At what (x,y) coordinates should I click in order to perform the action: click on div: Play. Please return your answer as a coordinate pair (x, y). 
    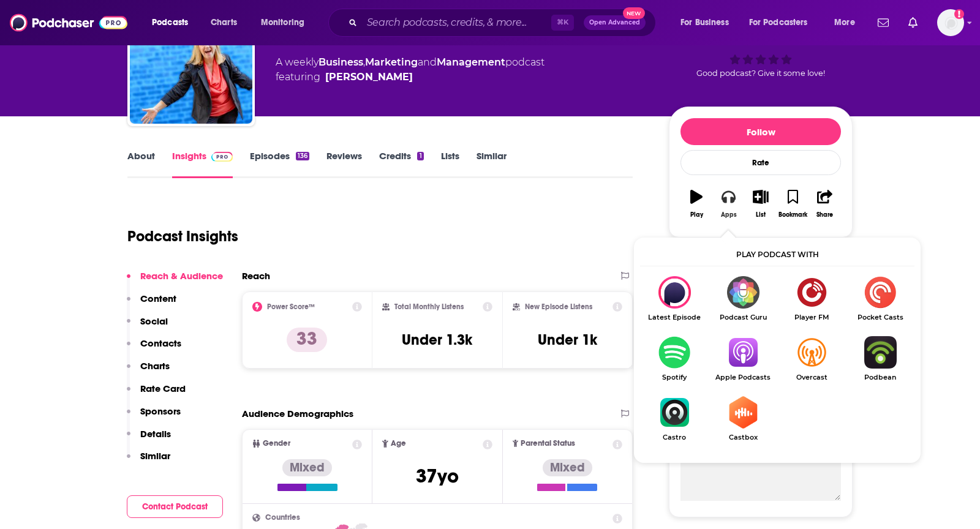
    Looking at the image, I should click on (696, 215).